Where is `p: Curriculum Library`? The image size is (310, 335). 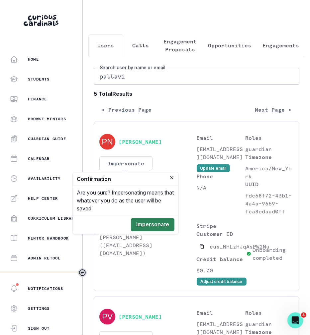
p: Curriculum Library is located at coordinates (52, 219).